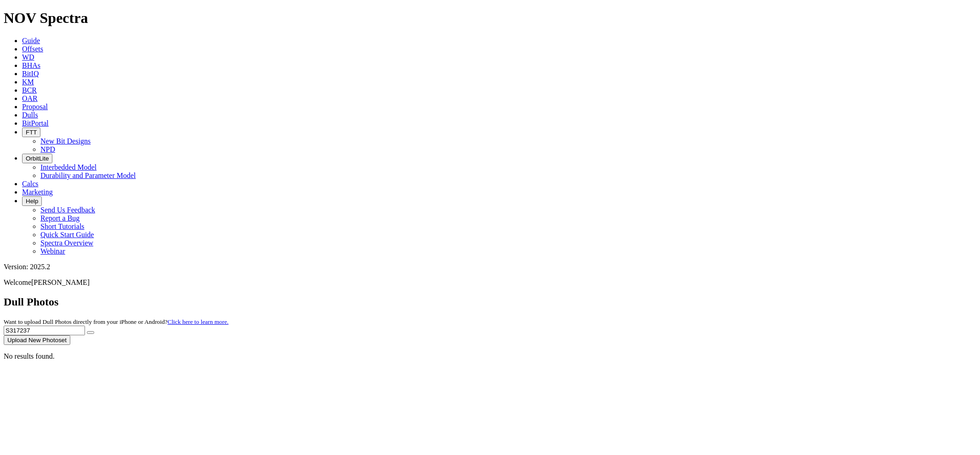 The image size is (980, 455). I want to click on div: Version: 2025.2, so click(489, 267).